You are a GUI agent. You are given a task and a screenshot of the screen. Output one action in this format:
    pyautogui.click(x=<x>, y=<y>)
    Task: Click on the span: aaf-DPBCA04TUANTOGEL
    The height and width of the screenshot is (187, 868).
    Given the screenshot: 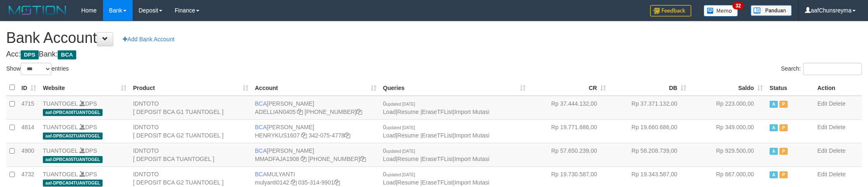 What is the action you would take?
    pyautogui.click(x=72, y=183)
    